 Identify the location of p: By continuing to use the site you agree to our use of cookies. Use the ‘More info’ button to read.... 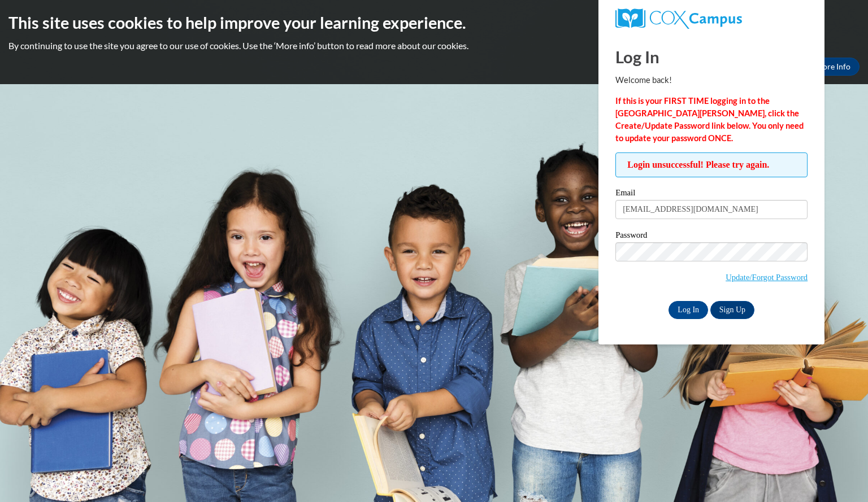
(434, 46).